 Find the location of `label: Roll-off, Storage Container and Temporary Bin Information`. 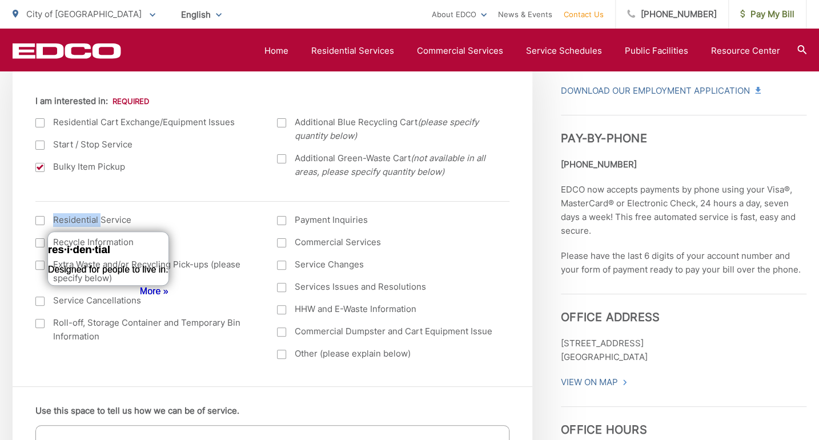

label: Roll-off, Storage Container and Temporary Bin Information is located at coordinates (145, 330).